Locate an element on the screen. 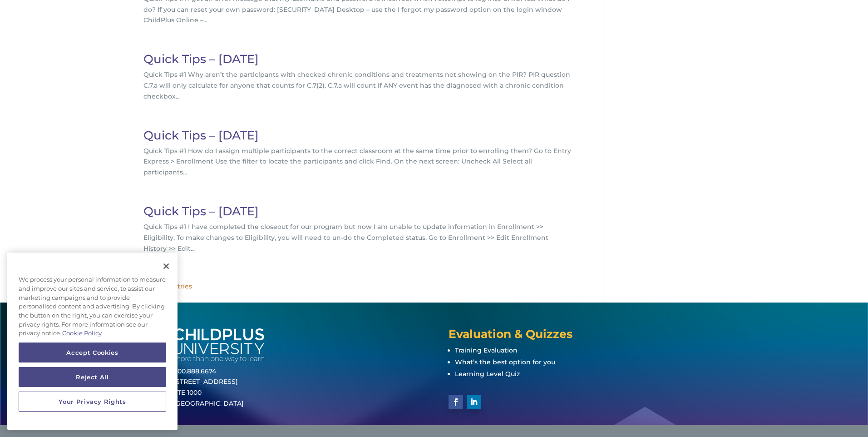 Image resolution: width=868 pixels, height=437 pixels. button: Close is located at coordinates (166, 266).